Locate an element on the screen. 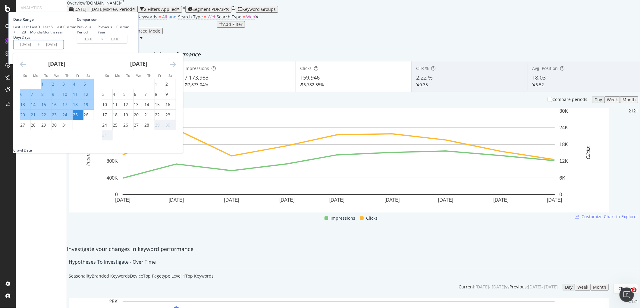 The image size is (640, 308). div: Last 28 Days is located at coordinates (26, 32).